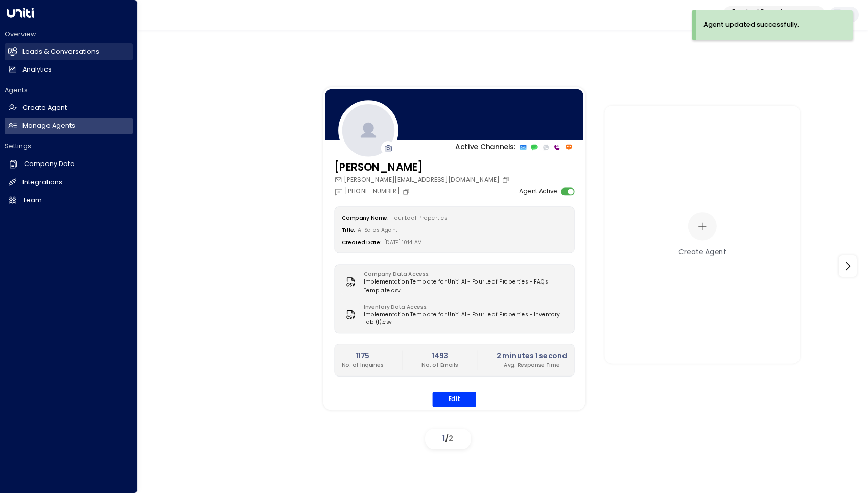 The image size is (868, 493). Describe the element at coordinates (44, 108) in the screenshot. I see `h2: Create Agent` at that location.